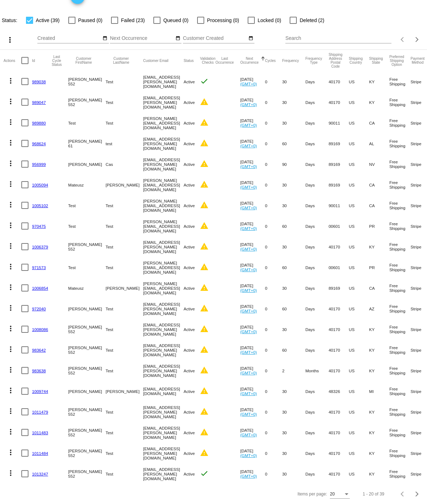 The width and height of the screenshot is (427, 504). What do you see at coordinates (39, 267) in the screenshot?
I see `a: 971573` at bounding box center [39, 267].